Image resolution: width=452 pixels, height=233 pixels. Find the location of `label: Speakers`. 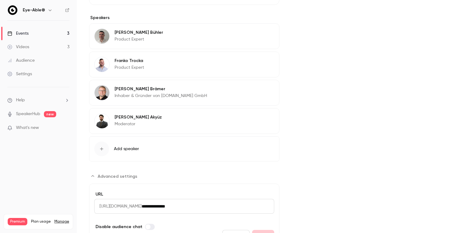

label: Speakers is located at coordinates (184, 18).